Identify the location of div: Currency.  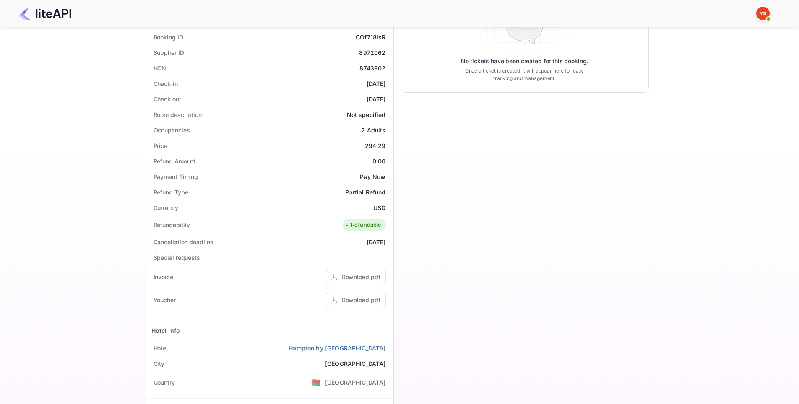
(166, 207).